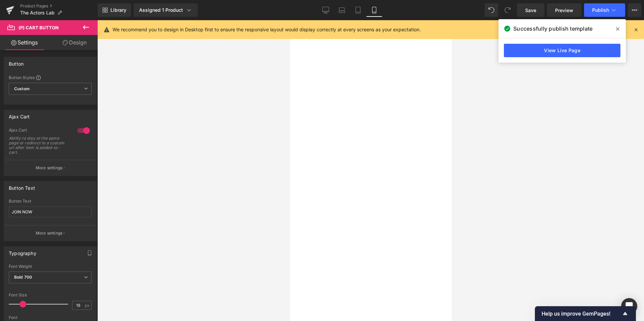  What do you see at coordinates (553, 29) in the screenshot?
I see `span: Successfully publish template` at bounding box center [553, 29].